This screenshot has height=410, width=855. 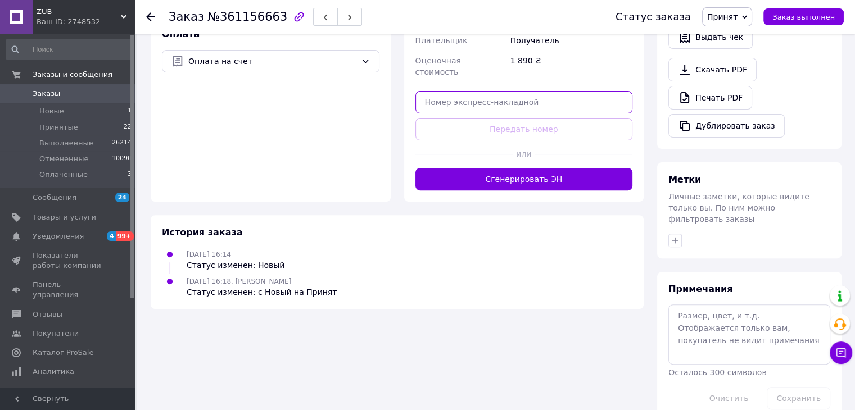 I want to click on span: Инструменты вебмастера и SEO, so click(x=68, y=396).